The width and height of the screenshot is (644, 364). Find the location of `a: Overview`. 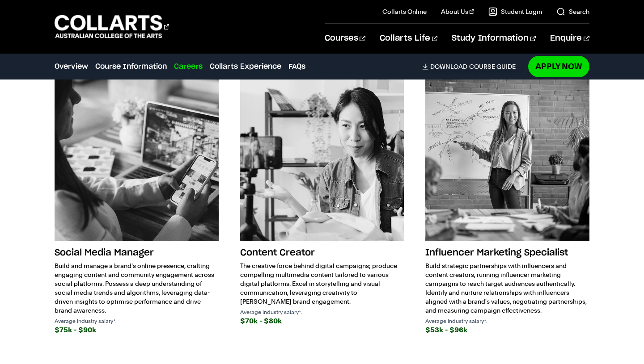

a: Overview is located at coordinates (71, 67).